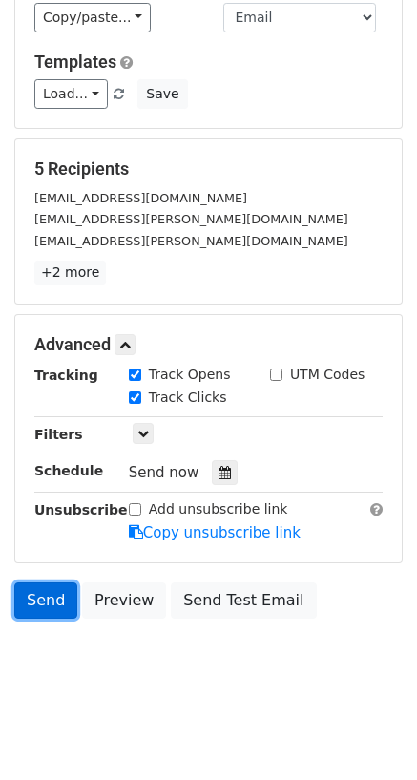  What do you see at coordinates (66, 375) in the screenshot?
I see `strong: Tracking` at bounding box center [66, 375].